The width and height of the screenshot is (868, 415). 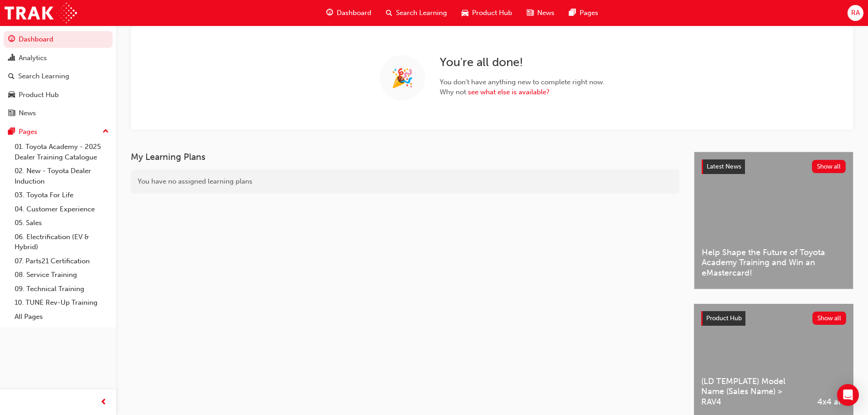 I want to click on span: You don't have anything new to complete right now., so click(x=522, y=82).